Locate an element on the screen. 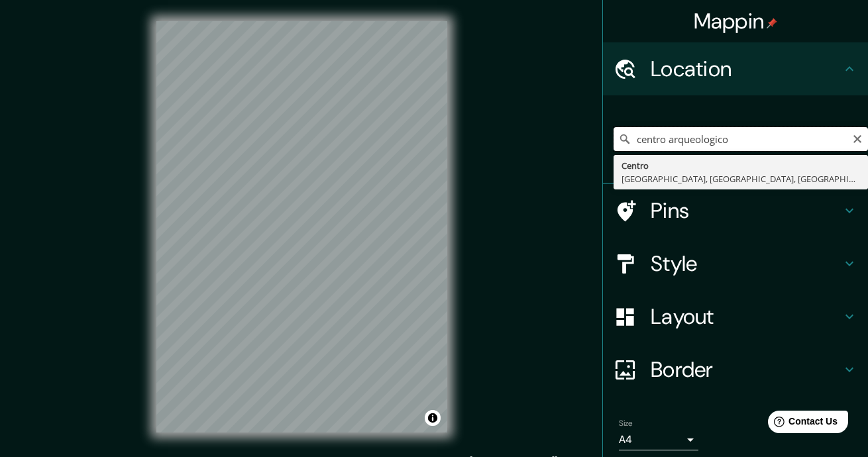  img: pin-icon.png is located at coordinates (772, 23).